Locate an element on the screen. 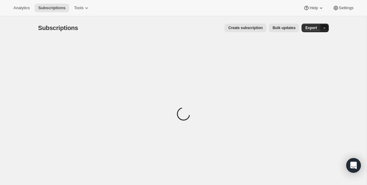  span: Help is located at coordinates (313, 8).